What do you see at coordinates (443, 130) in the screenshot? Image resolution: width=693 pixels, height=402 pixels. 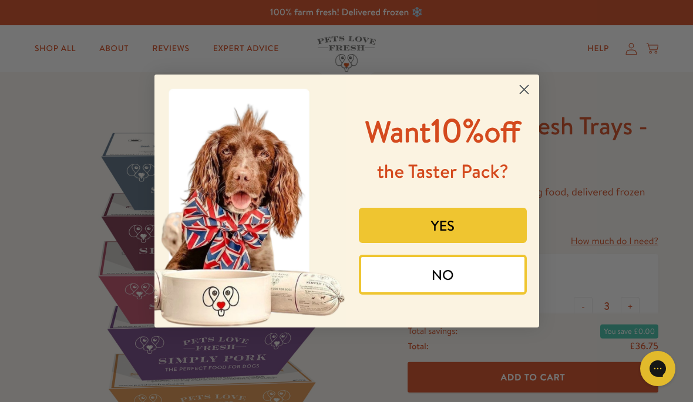 I see `span: 10%` at bounding box center [443, 130].